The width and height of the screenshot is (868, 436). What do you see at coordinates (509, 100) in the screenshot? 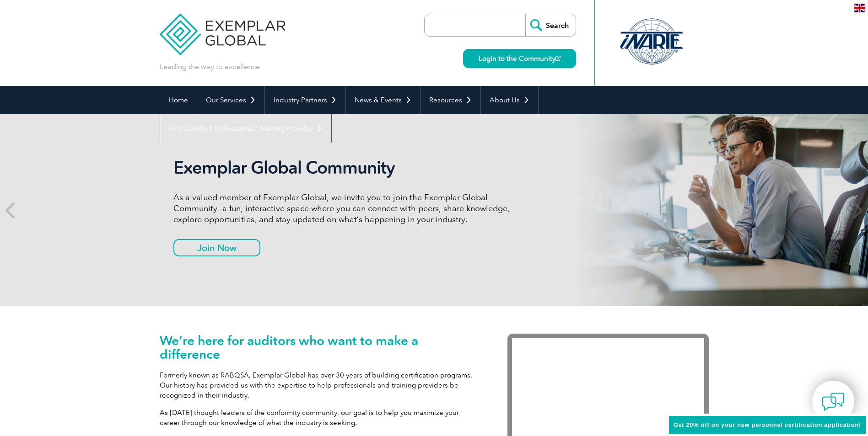
I see `a: About Us` at bounding box center [509, 100].